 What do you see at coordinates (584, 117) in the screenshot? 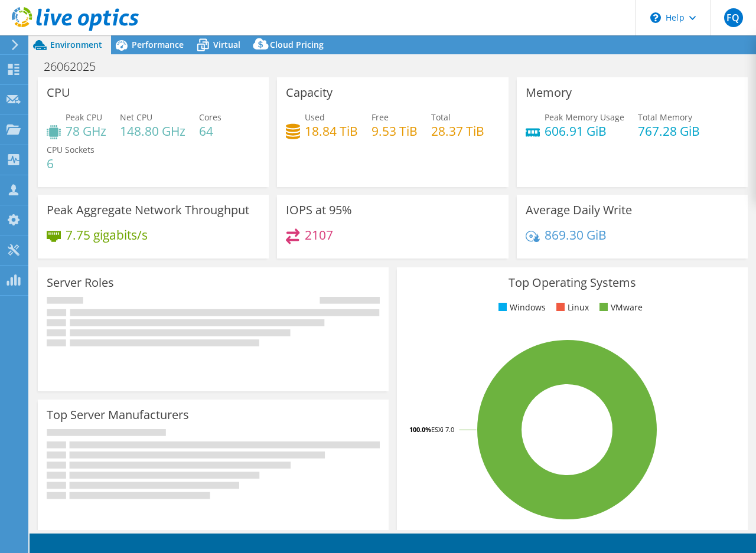
I see `span: Peak Memory Usage` at bounding box center [584, 117].